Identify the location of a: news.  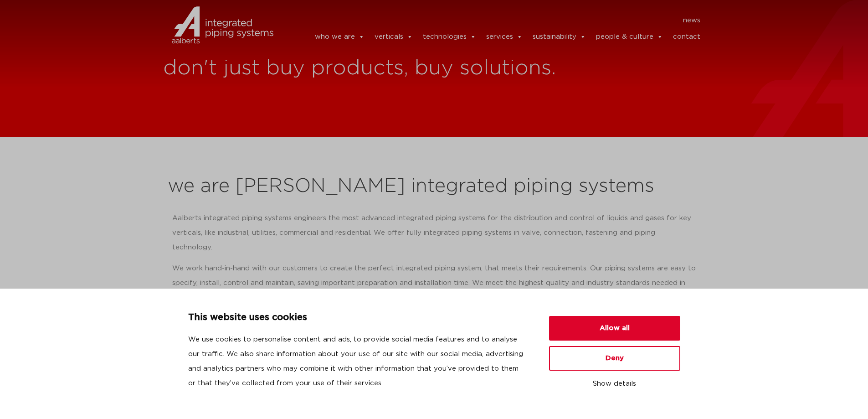
(692, 20).